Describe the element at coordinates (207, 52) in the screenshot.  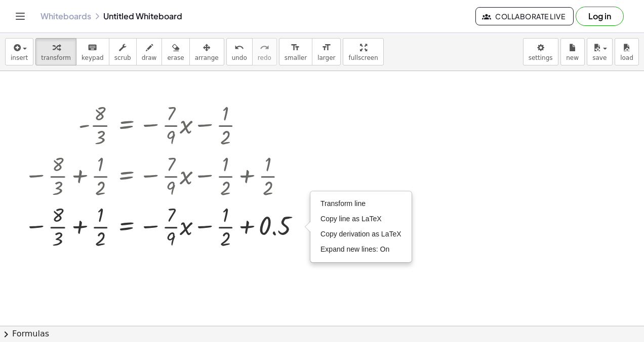
I see `button: arrange` at that location.